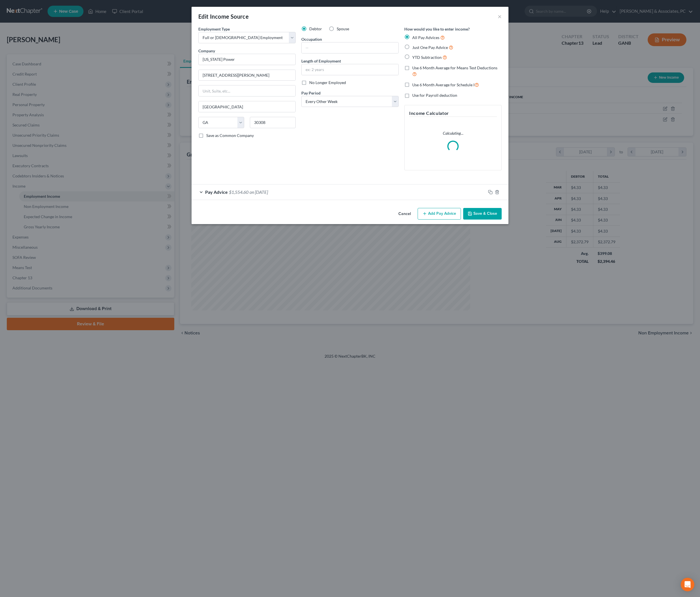 The width and height of the screenshot is (700, 597). What do you see at coordinates (404, 214) in the screenshot?
I see `button: Cancel` at bounding box center [404, 214].